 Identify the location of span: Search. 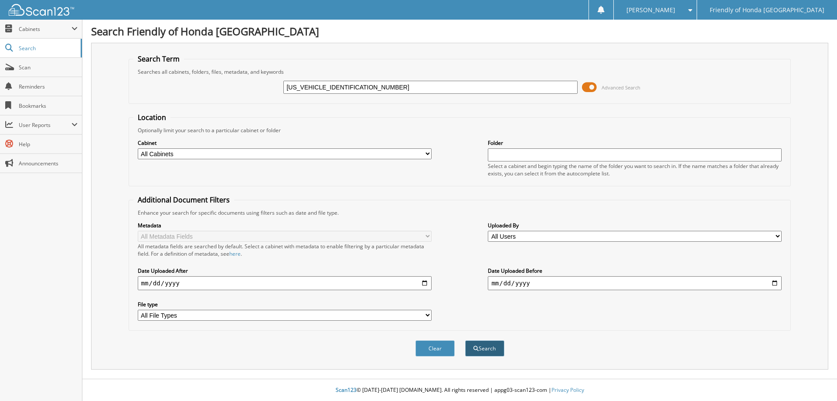
(48, 48).